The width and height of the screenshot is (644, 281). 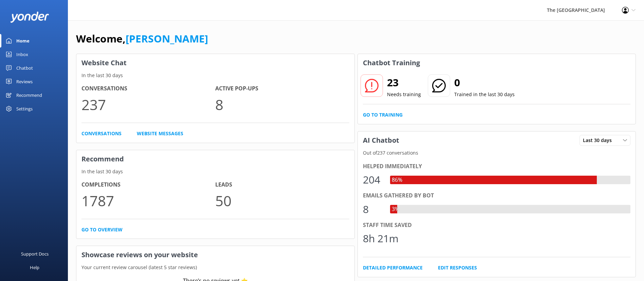 What do you see at coordinates (383, 115) in the screenshot?
I see `a: Go to Training` at bounding box center [383, 115].